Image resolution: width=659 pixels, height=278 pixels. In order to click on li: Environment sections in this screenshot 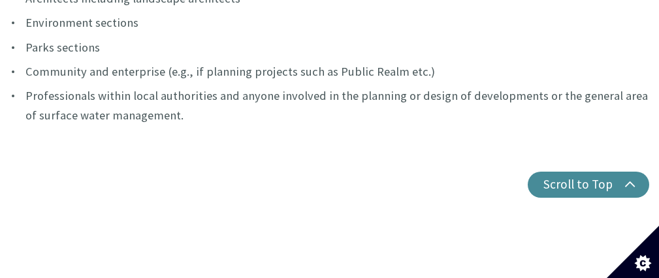, I will do `click(329, 22)`.